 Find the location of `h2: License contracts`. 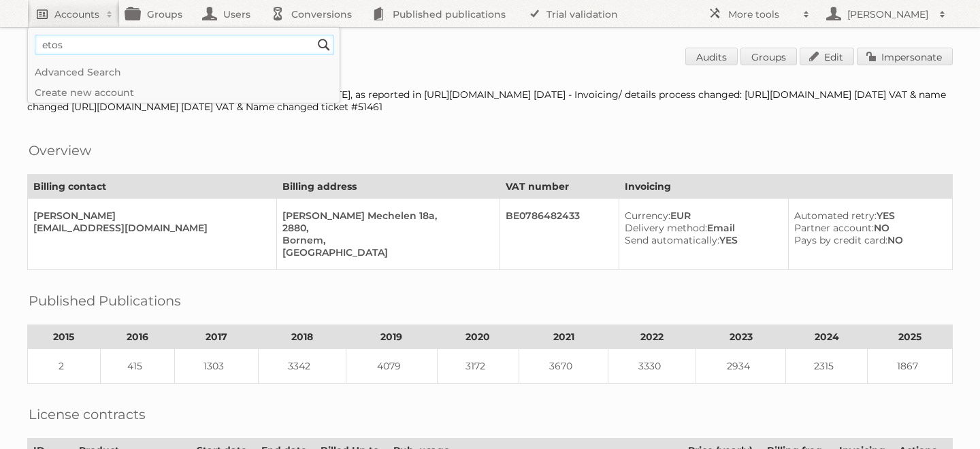

h2: License contracts is located at coordinates (87, 414).